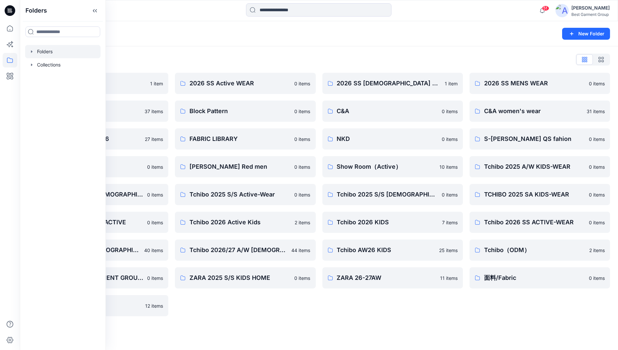  What do you see at coordinates (534, 111) in the screenshot?
I see `p: C&A women's wear` at bounding box center [534, 111].